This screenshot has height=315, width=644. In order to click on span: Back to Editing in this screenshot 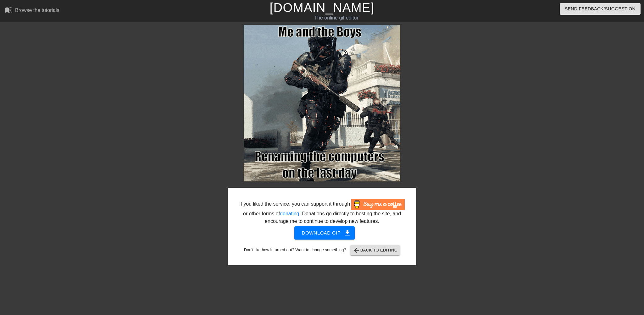, I will do `click(375, 251)`.